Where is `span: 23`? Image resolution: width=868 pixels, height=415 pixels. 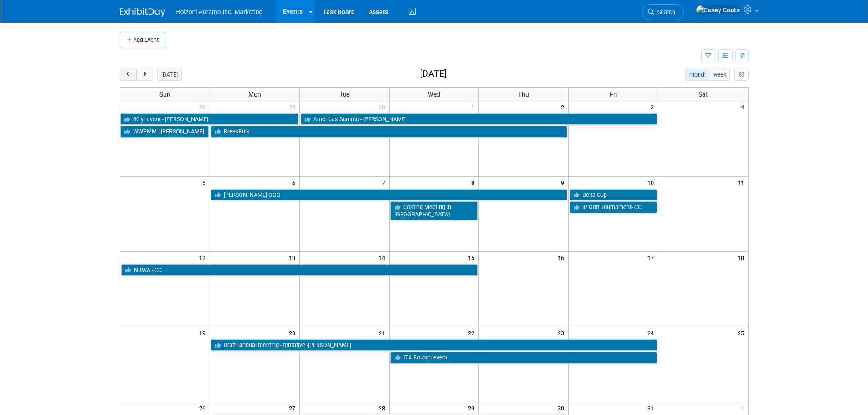 span: 23 is located at coordinates (562, 332).